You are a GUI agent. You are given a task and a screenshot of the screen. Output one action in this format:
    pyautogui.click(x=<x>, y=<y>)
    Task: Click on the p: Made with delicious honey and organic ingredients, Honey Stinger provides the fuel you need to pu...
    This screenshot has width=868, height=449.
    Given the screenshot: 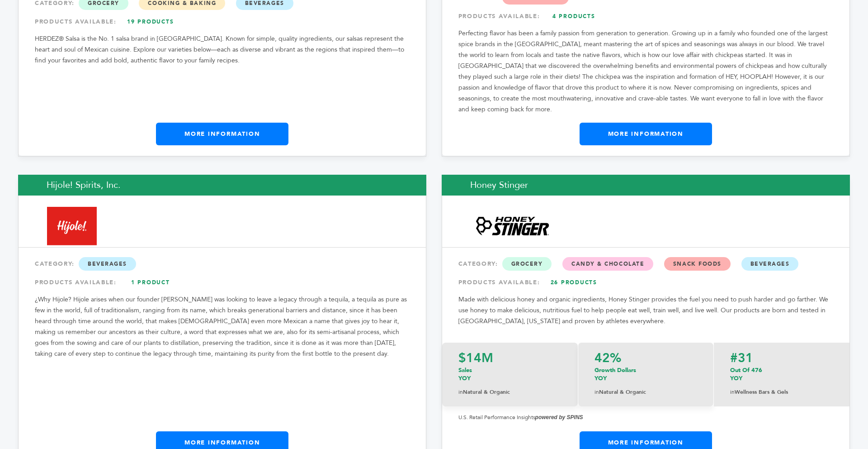 What is the action you would take?
    pyautogui.click(x=646, y=311)
    